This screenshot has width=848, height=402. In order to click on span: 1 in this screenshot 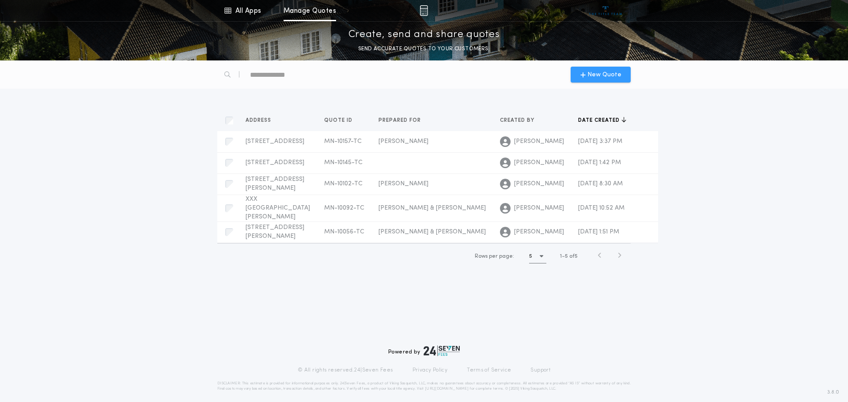, I will do `click(561, 257)`.